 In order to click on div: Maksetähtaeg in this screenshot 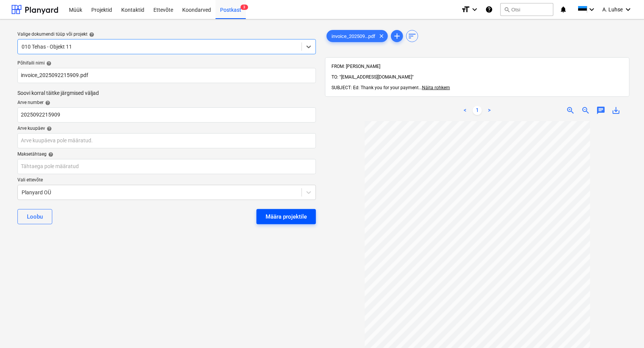, I will do `click(167, 154)`.